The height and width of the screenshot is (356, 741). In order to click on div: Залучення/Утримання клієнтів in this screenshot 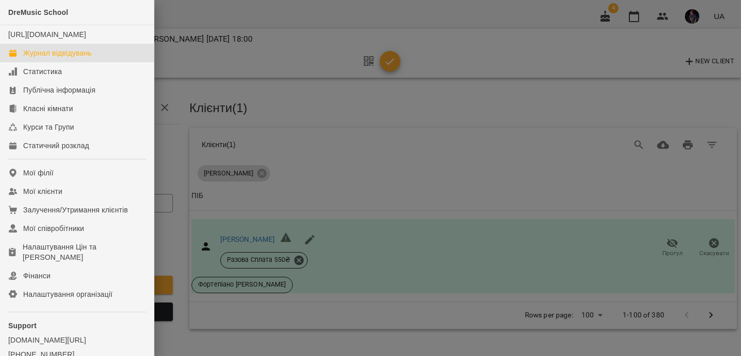, I will do `click(76, 210)`.